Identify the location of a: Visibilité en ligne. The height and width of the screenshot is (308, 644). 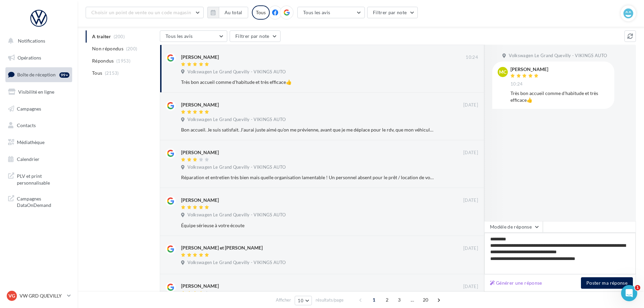
(38, 92).